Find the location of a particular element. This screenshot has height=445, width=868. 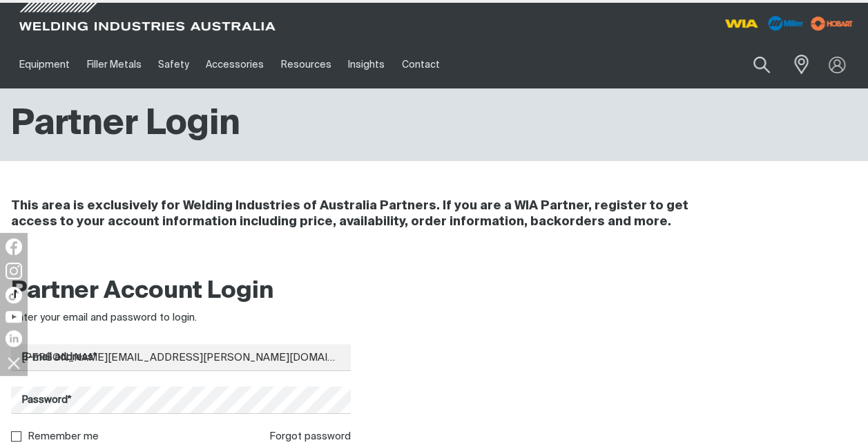

h1: Partner Login is located at coordinates (125, 125).